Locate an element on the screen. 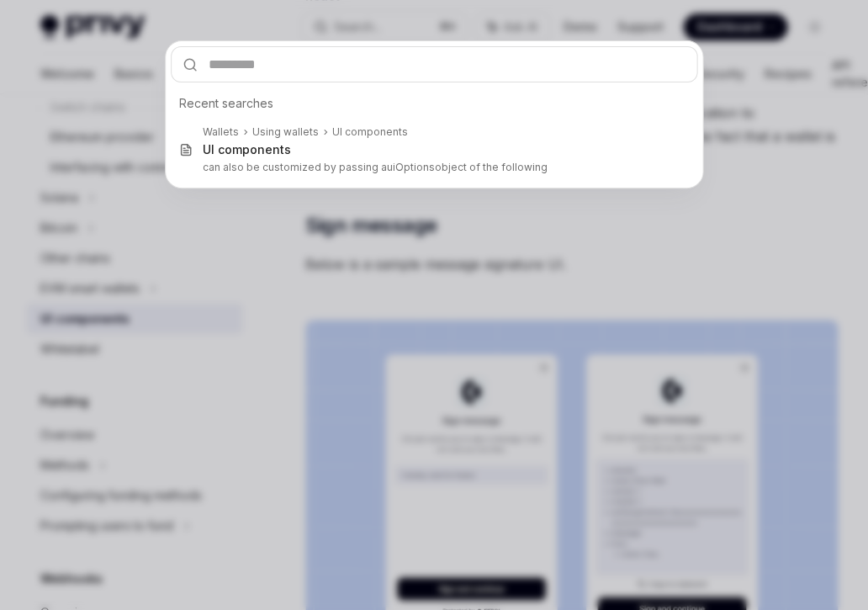 The width and height of the screenshot is (868, 610). b: uiOptions is located at coordinates (411, 167).